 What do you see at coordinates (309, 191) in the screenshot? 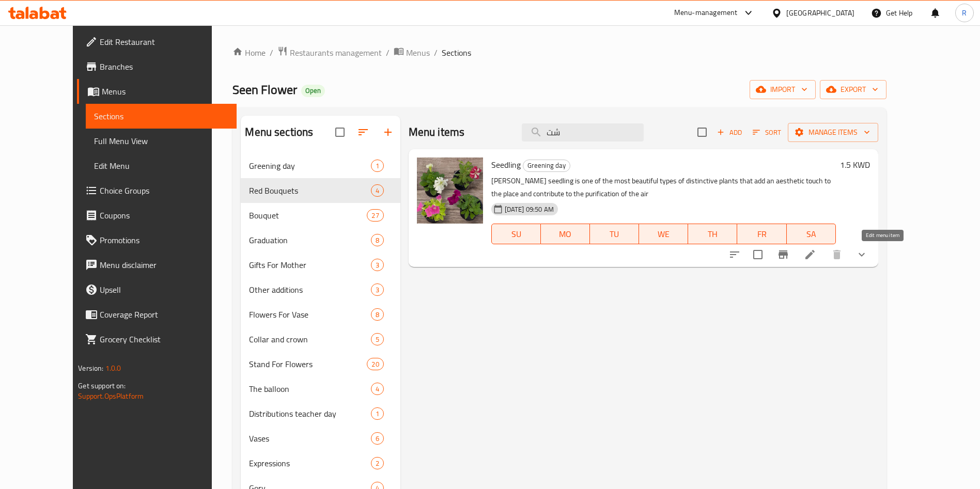
I see `div: Red Bouquets` at bounding box center [309, 191].